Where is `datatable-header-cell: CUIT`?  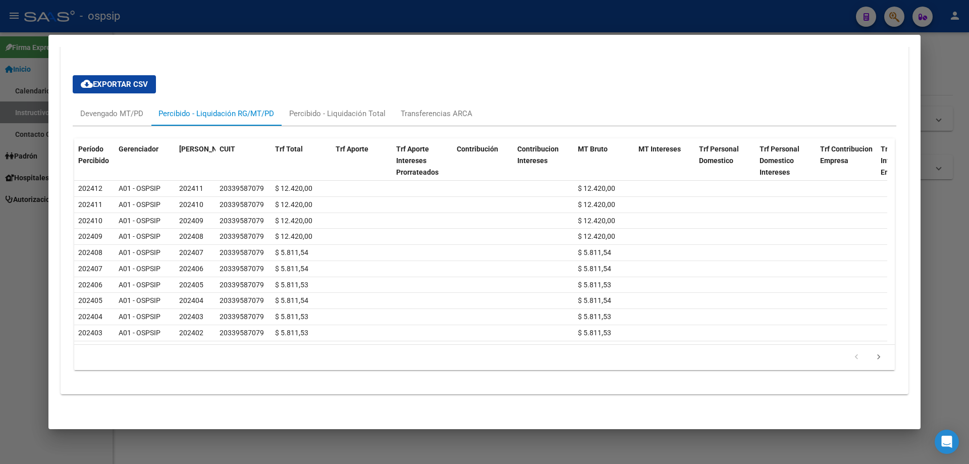 datatable-header-cell: CUIT is located at coordinates (243, 160).